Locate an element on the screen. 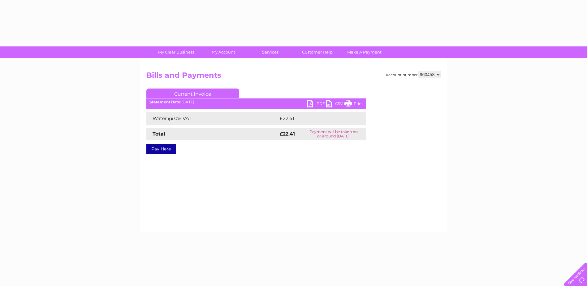  a: Current Invoice is located at coordinates (193, 93).